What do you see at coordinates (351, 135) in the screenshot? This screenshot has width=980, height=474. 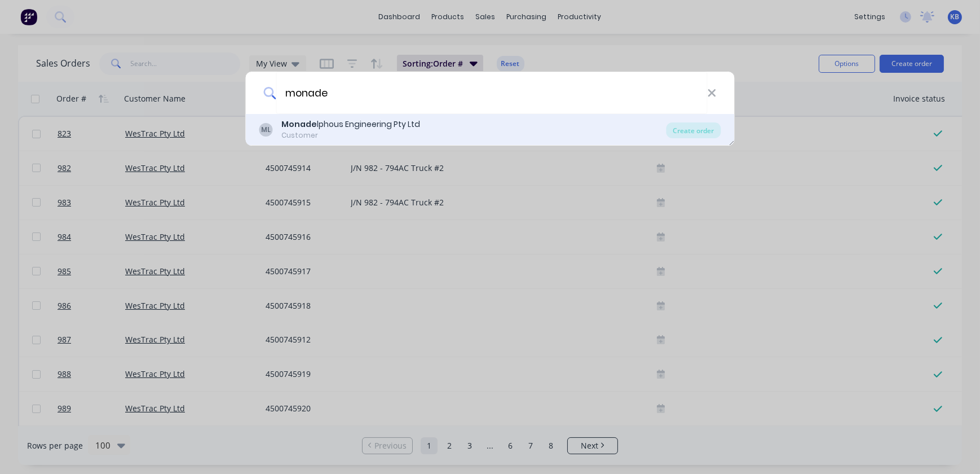 I see `div: Customer` at bounding box center [351, 135].